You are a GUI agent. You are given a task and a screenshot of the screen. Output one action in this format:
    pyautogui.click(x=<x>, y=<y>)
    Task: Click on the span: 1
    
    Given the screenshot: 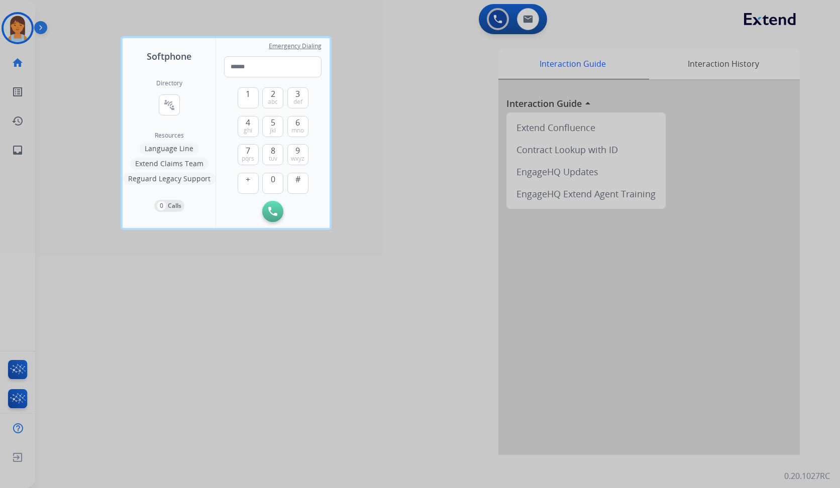 What is the action you would take?
    pyautogui.click(x=248, y=94)
    